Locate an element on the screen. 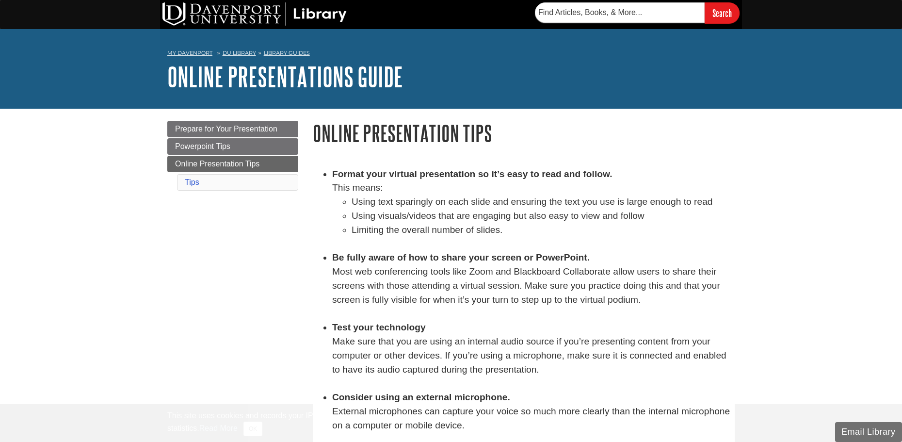  input: Find Articles, Books, & More... is located at coordinates (620, 13).